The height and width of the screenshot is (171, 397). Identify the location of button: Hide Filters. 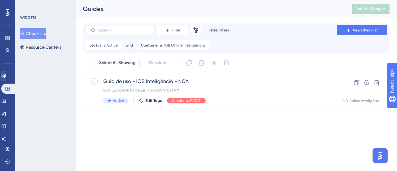
(219, 30).